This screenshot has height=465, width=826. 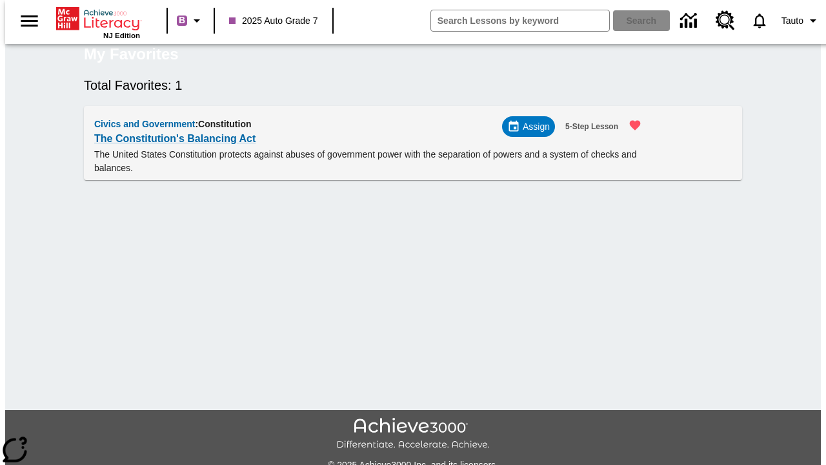 What do you see at coordinates (726, 21) in the screenshot?
I see `a: Resource Center, Will open in new tab` at bounding box center [726, 21].